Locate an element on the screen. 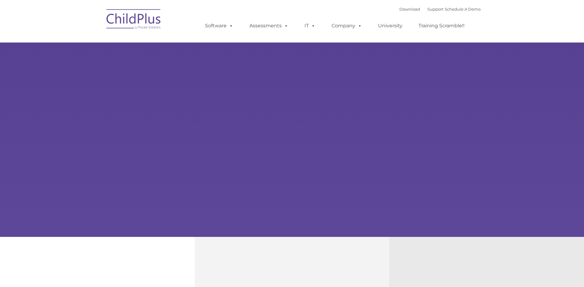 The image size is (584, 287). a: University is located at coordinates (390, 26).